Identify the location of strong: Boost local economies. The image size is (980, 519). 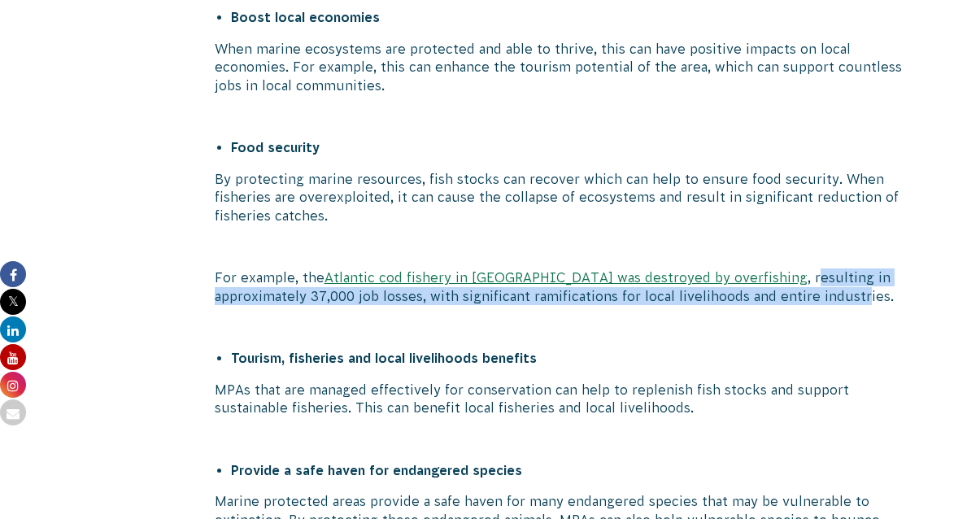
(305, 17).